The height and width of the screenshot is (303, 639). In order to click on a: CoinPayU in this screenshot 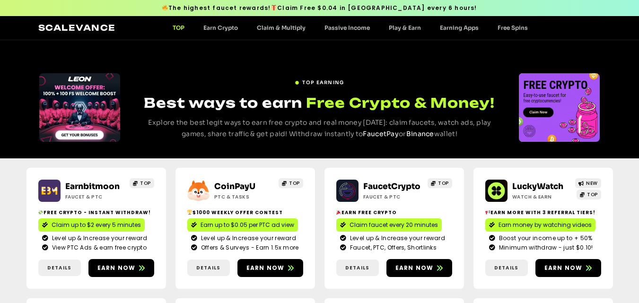, I will do `click(235, 186)`.